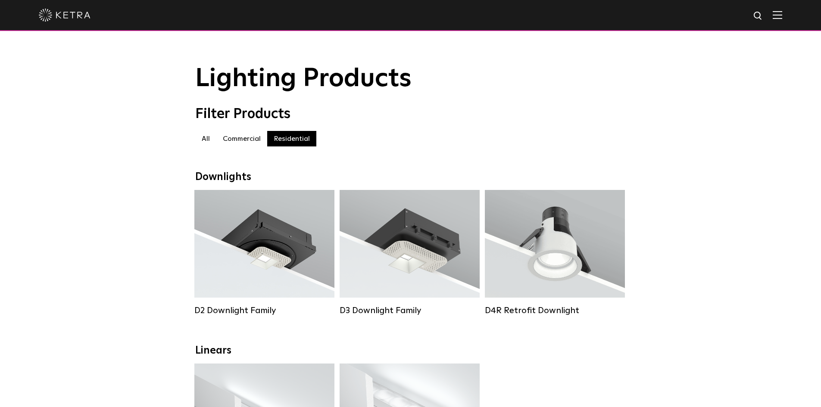 The width and height of the screenshot is (821, 407). What do you see at coordinates (303, 79) in the screenshot?
I see `span: Lighting Products` at bounding box center [303, 79].